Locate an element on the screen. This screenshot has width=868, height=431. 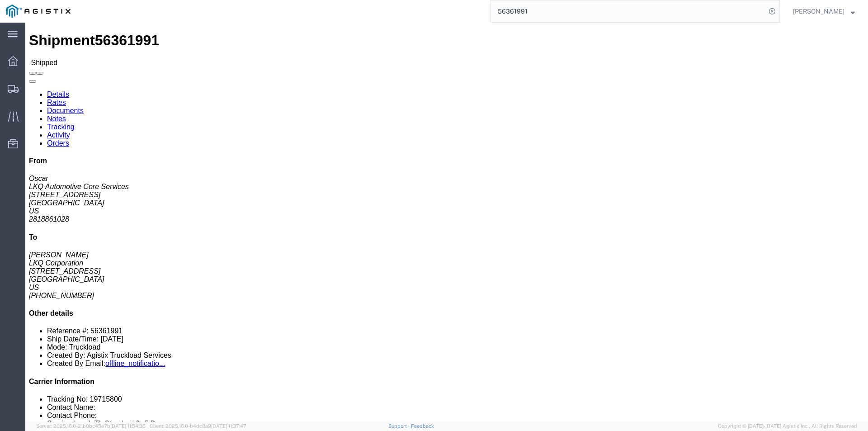
input: Search for shipment number, reference number is located at coordinates (629, 11).